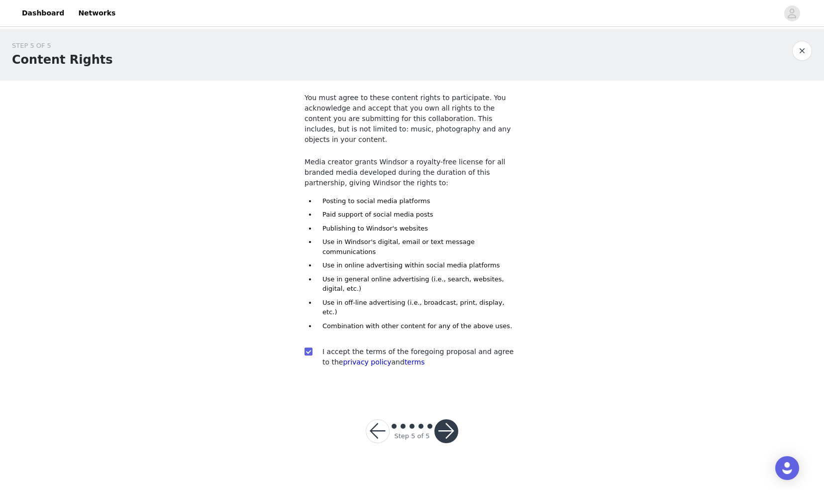 The image size is (824, 490). What do you see at coordinates (411, 436) in the screenshot?
I see `div: Step 5 of 5` at bounding box center [411, 436].